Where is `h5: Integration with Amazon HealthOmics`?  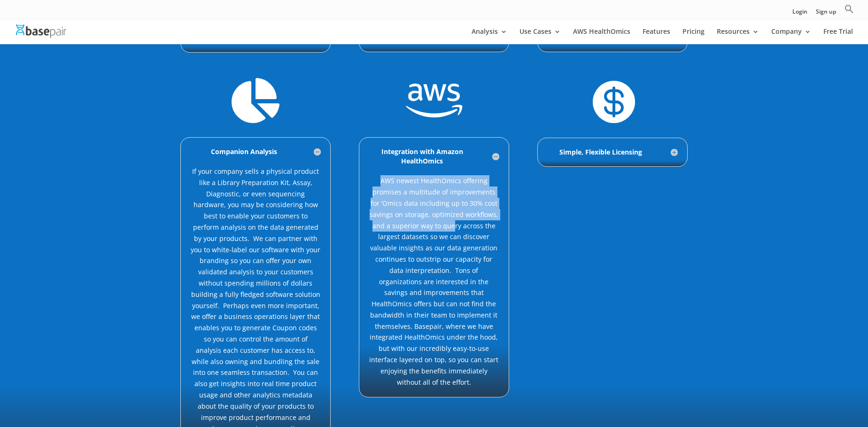 h5: Integration with Amazon HealthOmics is located at coordinates (434, 157).